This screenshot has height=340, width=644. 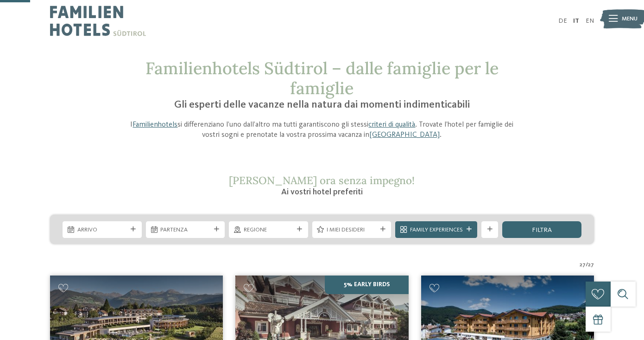 What do you see at coordinates (322, 78) in the screenshot?
I see `span: Familienhotels Südtirol – dalle famiglie per le famiglie` at bounding box center [322, 78].